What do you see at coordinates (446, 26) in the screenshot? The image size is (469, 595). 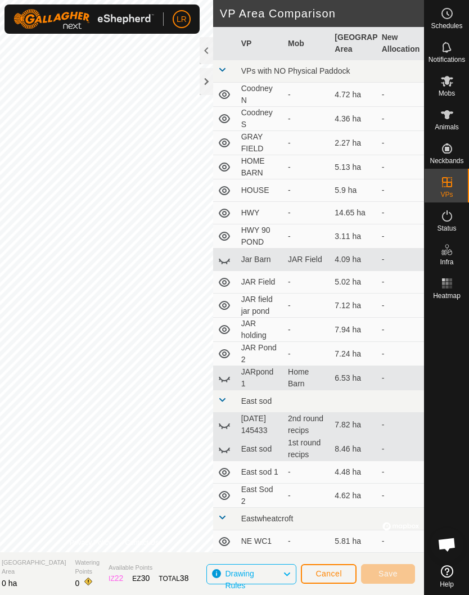 I see `span: Schedules` at bounding box center [446, 26].